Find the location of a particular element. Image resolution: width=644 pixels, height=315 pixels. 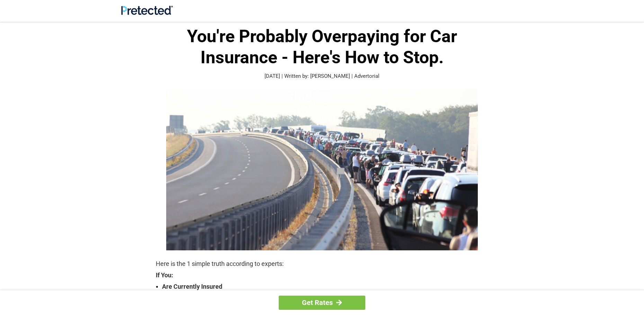

strong: Are Currently Insured is located at coordinates (325, 287).